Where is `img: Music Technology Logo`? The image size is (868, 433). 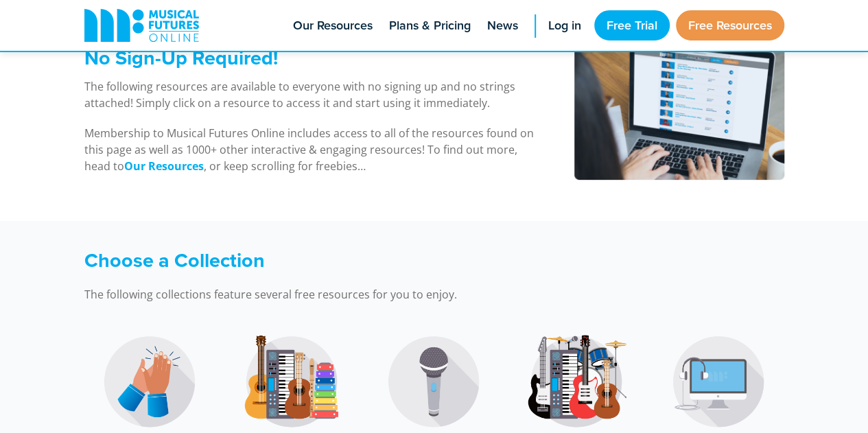
img: Music Technology Logo is located at coordinates (718, 381).